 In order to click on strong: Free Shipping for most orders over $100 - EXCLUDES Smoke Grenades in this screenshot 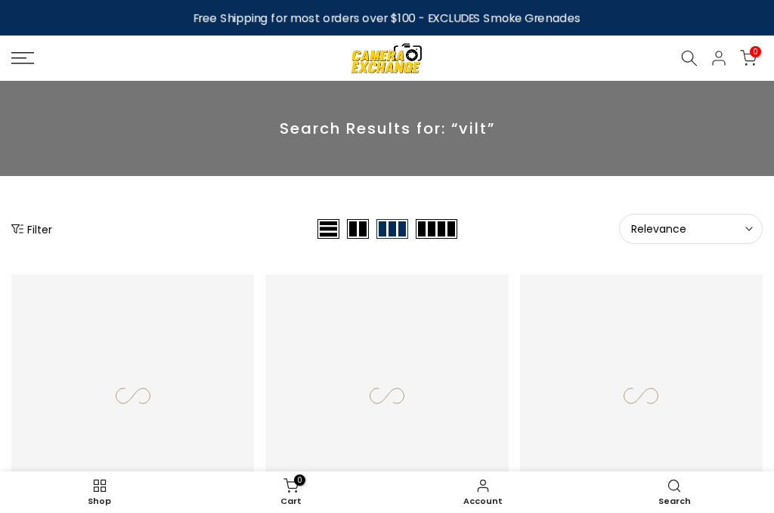, I will do `click(387, 17)`.